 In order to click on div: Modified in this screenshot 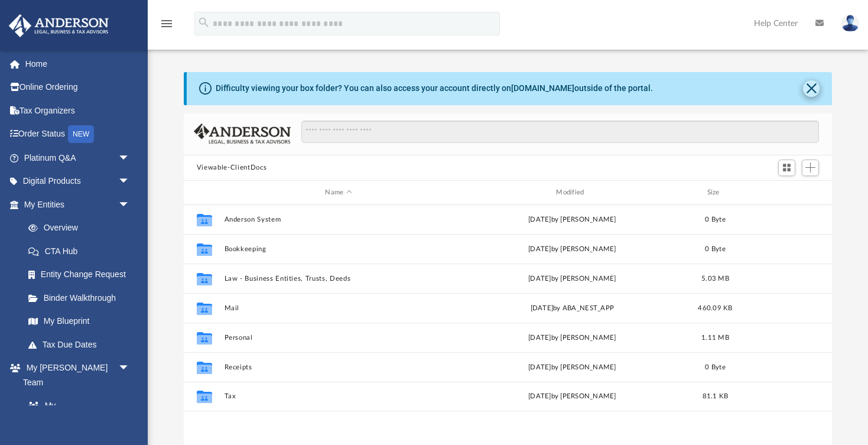, I will do `click(572, 193)`.